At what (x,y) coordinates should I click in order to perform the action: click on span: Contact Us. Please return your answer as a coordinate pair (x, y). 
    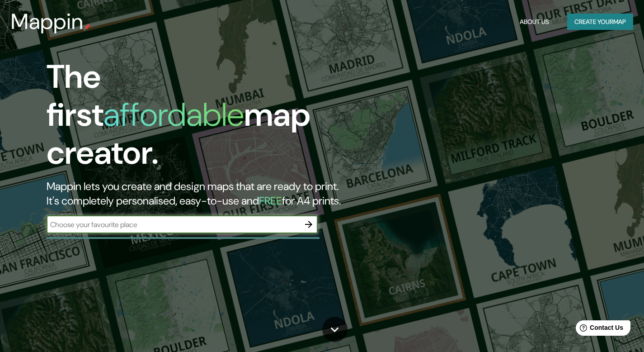
    Looking at the image, I should click on (43, 11).